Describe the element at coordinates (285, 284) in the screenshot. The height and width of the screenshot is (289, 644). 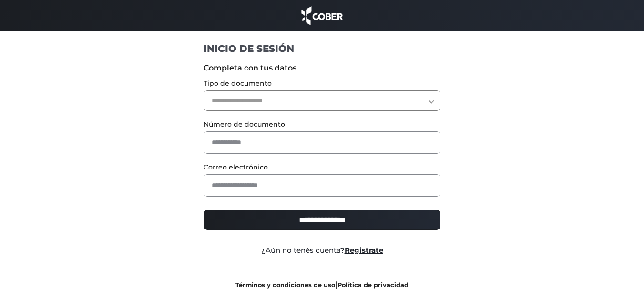
I see `a: Términos y condiciones de uso` at that location.